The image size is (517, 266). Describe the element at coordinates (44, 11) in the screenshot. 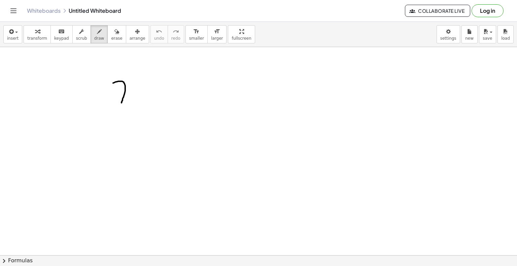

I see `a: Whiteboards` at that location.